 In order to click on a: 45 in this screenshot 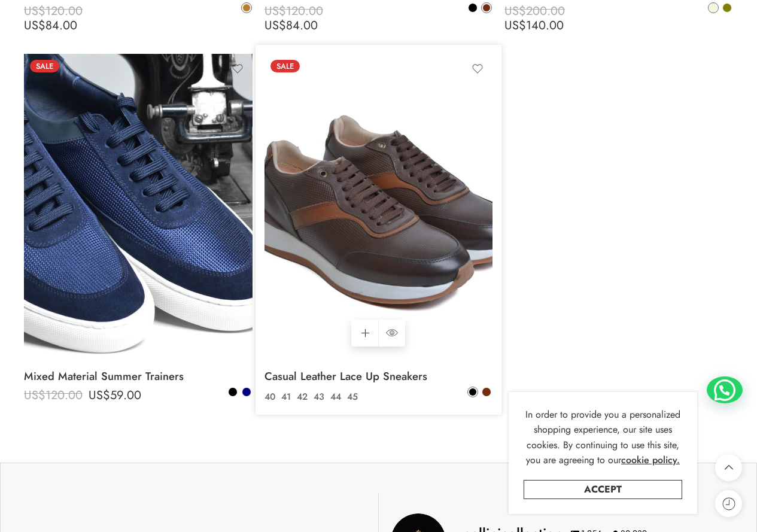, I will do `click(352, 397)`.